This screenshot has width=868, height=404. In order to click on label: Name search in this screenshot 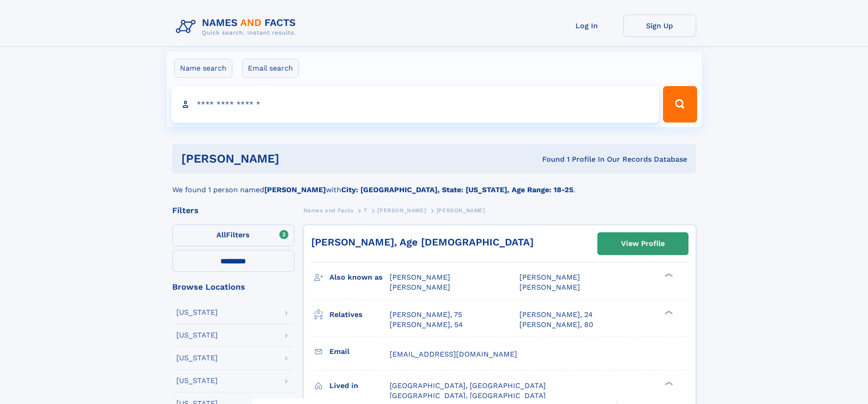, I will do `click(203, 68)`.